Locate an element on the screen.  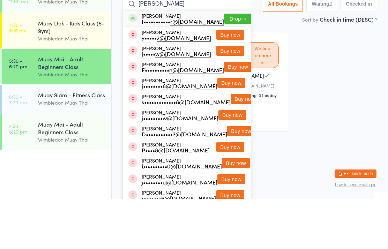
div: Muay Mai Xpress is located at coordinates (72, 44).